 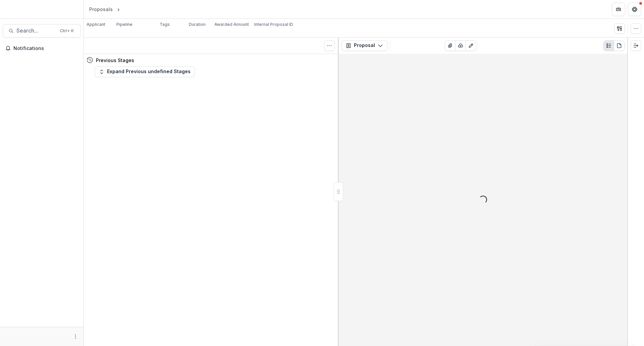 What do you see at coordinates (46, 48) in the screenshot?
I see `span: Notifications` at bounding box center [46, 48].